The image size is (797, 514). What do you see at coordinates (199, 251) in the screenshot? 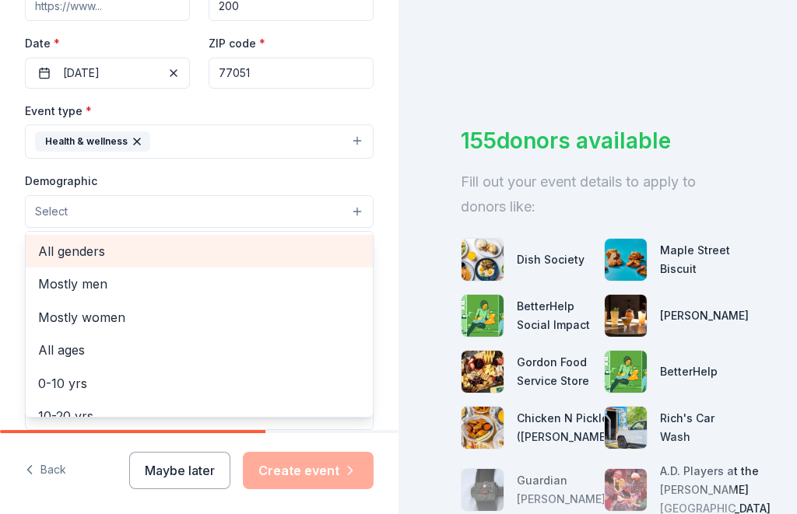
I see `span: All genders` at bounding box center [199, 251].